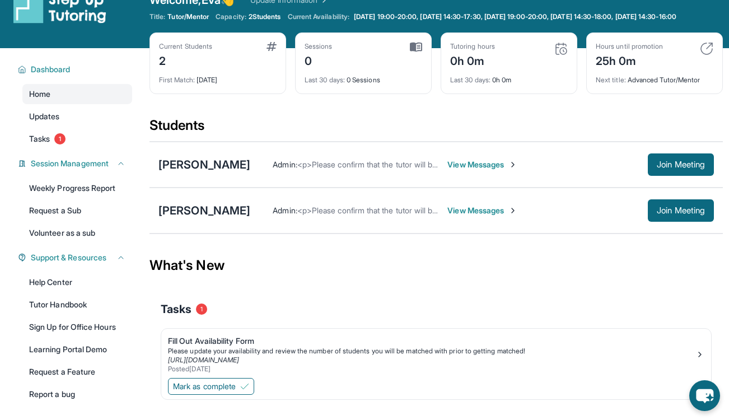 The height and width of the screenshot is (420, 729). Describe the element at coordinates (265, 17) in the screenshot. I see `span: 2 Students` at that location.